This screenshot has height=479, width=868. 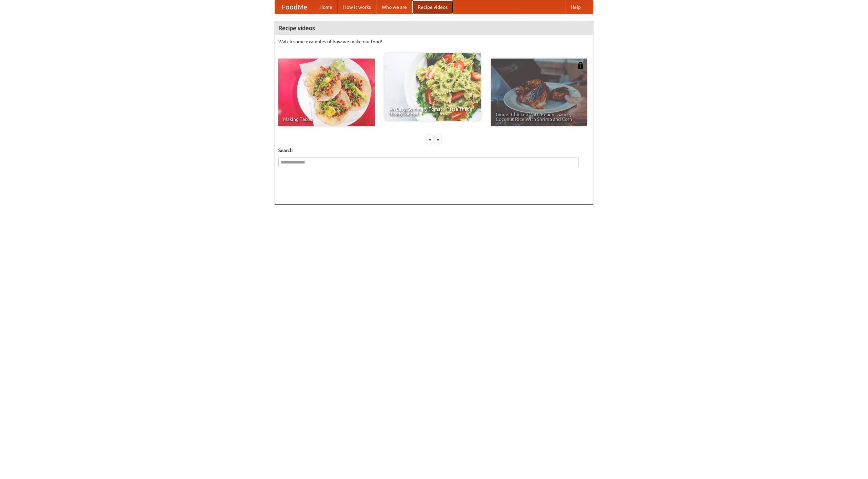 What do you see at coordinates (575, 7) in the screenshot?
I see `a: Help` at bounding box center [575, 7].